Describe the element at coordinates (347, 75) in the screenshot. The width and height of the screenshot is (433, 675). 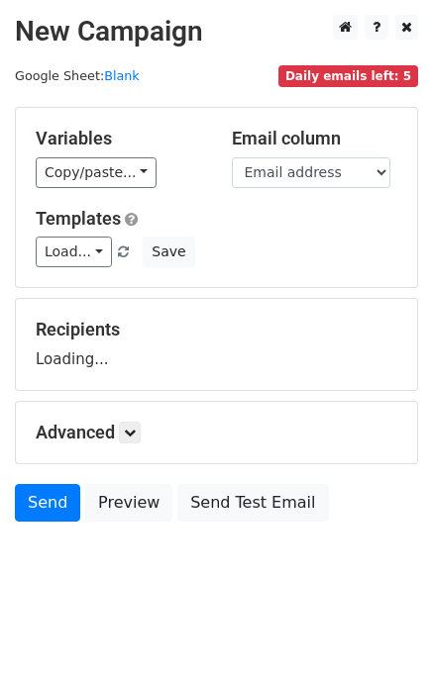
I see `a: Daily emails left: 5` at that location.